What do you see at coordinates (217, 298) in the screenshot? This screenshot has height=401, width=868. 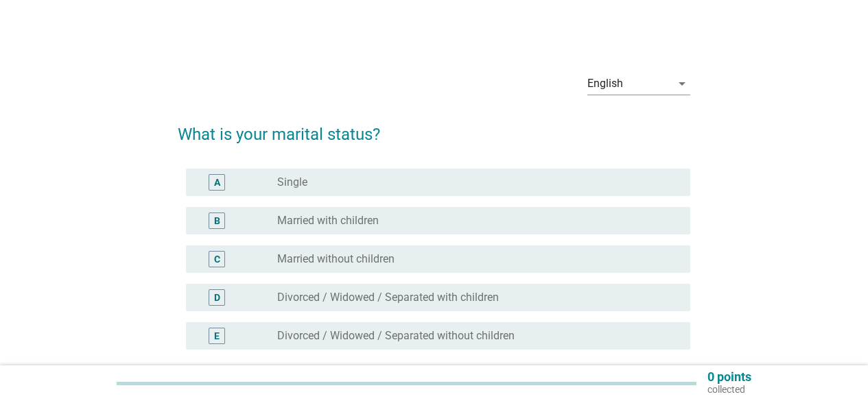 I see `div: D` at bounding box center [217, 298].